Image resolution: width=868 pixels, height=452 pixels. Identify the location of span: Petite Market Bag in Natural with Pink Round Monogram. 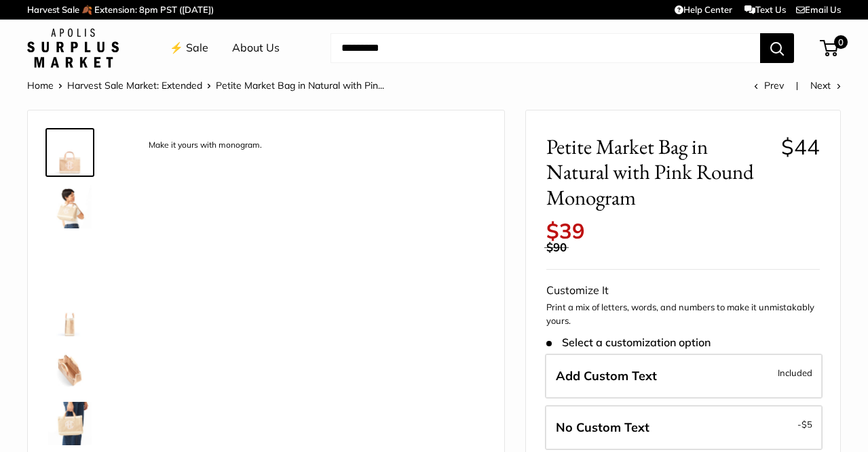
(658, 172).